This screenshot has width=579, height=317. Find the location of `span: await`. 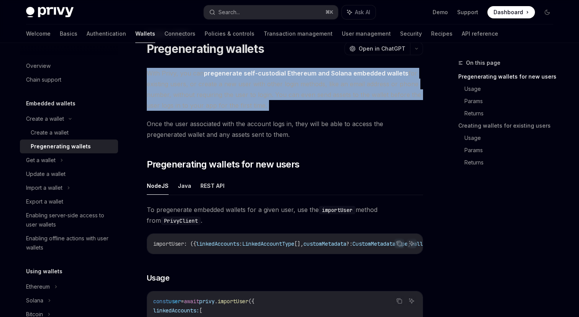

span: await is located at coordinates (192, 301).